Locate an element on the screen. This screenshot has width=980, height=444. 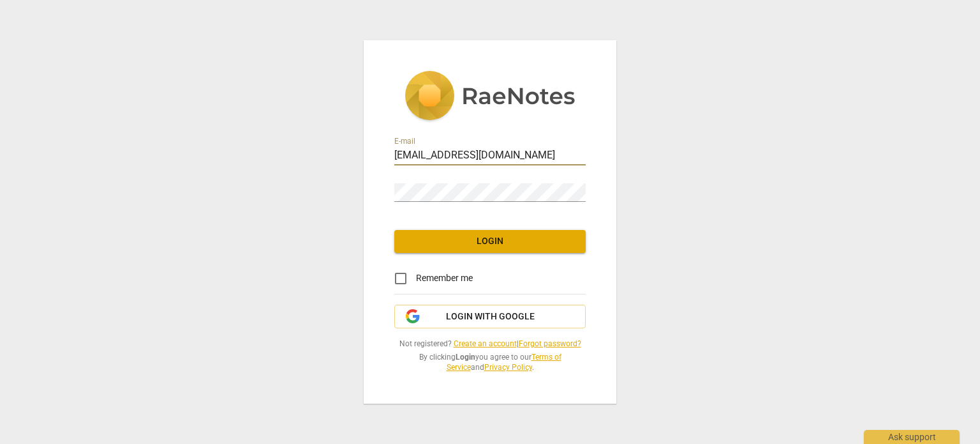
img: 5ac2273c67554f335776073100b6d88f.svg is located at coordinates (490, 97).